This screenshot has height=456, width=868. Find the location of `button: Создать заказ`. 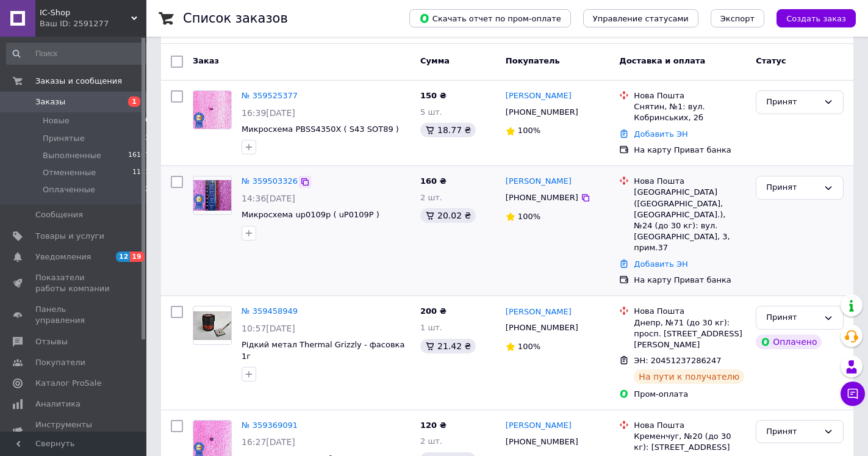

button: Создать заказ is located at coordinates (816, 19).